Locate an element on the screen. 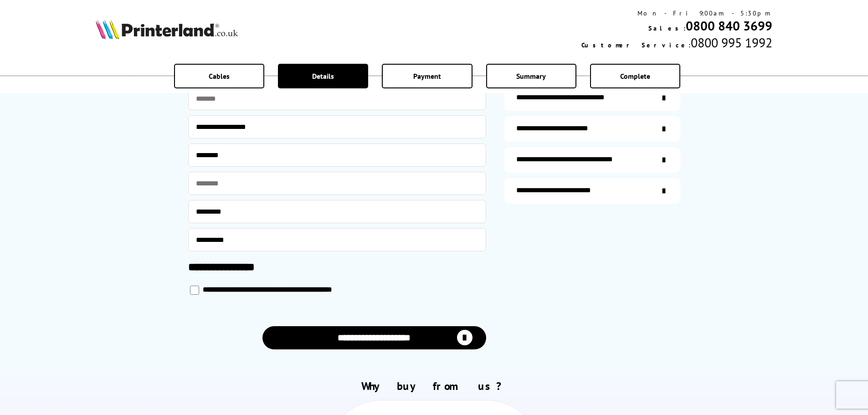  img: Printerland Logo is located at coordinates (167, 29).